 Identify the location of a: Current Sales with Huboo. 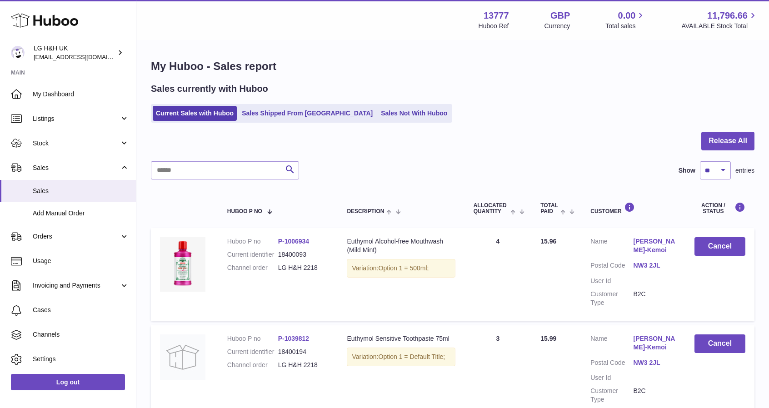
(195, 113).